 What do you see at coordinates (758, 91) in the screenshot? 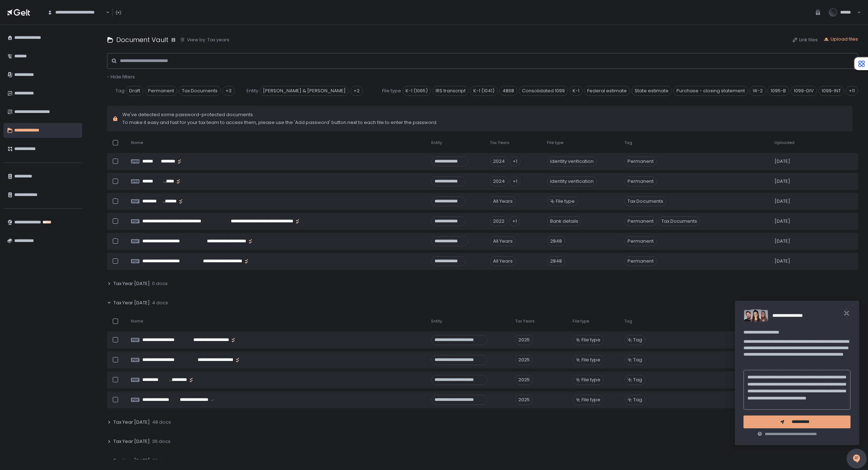
I see `span: W-2` at bounding box center [758, 91].